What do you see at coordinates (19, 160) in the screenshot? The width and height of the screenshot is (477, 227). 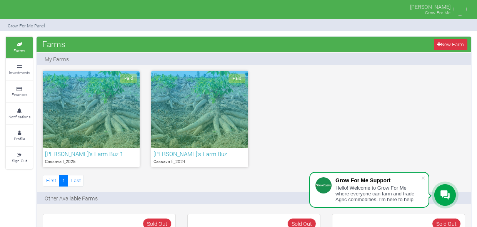 I see `small: Sign Out` at bounding box center [19, 160].